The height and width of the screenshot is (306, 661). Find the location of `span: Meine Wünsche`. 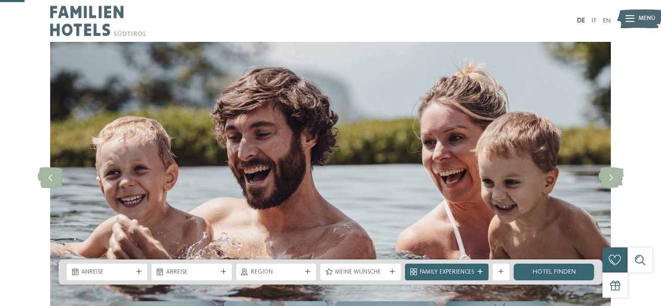

span: Meine Wünsche is located at coordinates (360, 272).